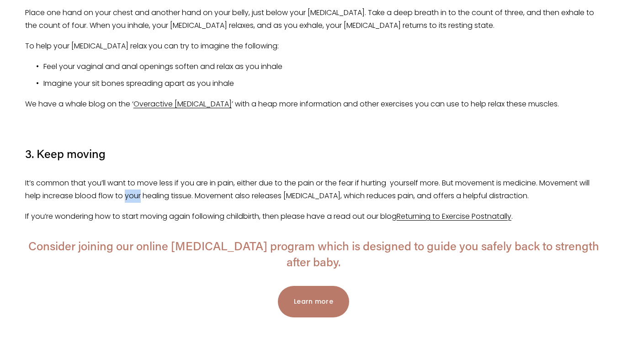 The height and width of the screenshot is (364, 627). I want to click on span: Returning to Exercise Postnatally, so click(454, 216).